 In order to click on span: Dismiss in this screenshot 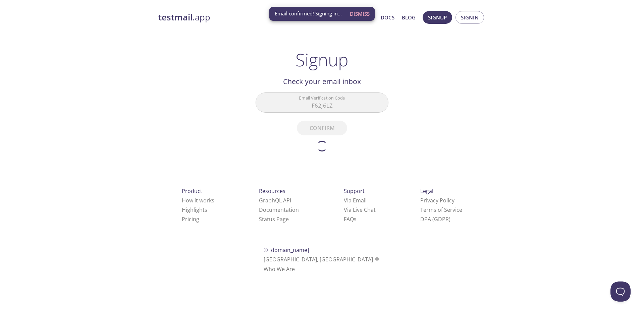, I will do `click(360, 14)`.